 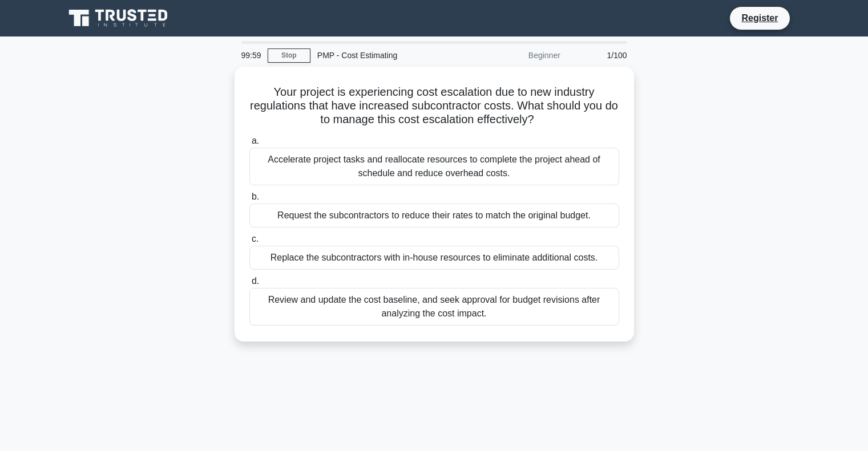 I want to click on div: Replace the subcontractors with in-house resources to eliminate additional costs., so click(x=434, y=258).